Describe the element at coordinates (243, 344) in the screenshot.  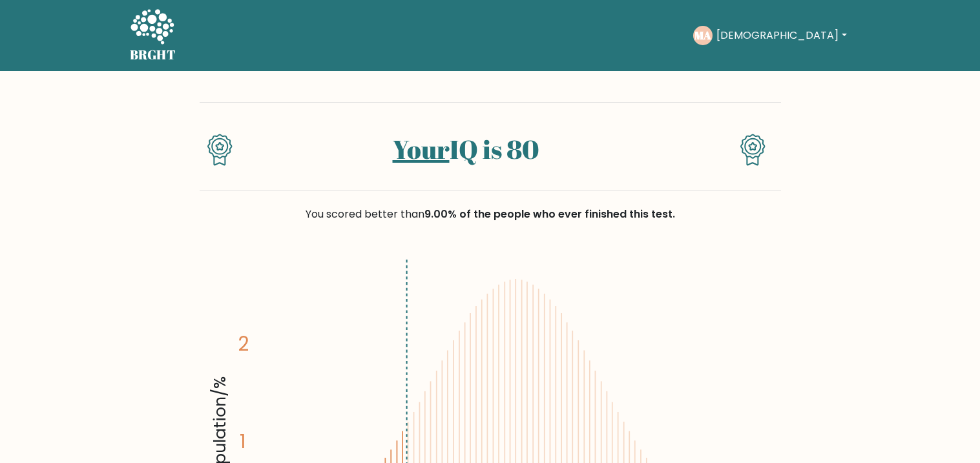
I see `tspan: 2` at that location.